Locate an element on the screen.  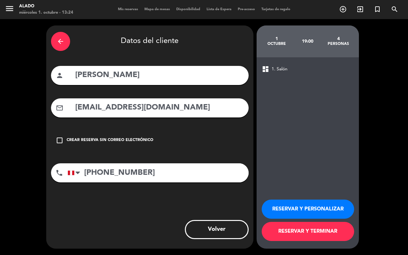
i: check_box_outline_blank is located at coordinates (60, 141).